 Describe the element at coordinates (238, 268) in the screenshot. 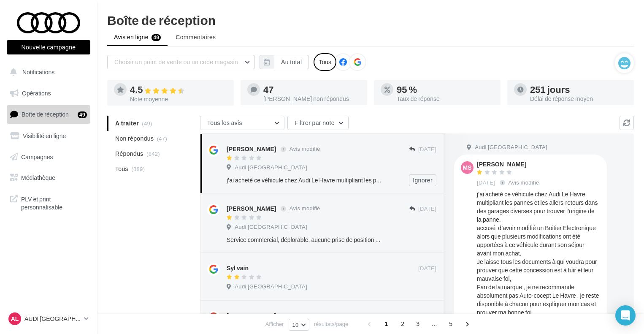

I see `div: Syl vain` at that location.